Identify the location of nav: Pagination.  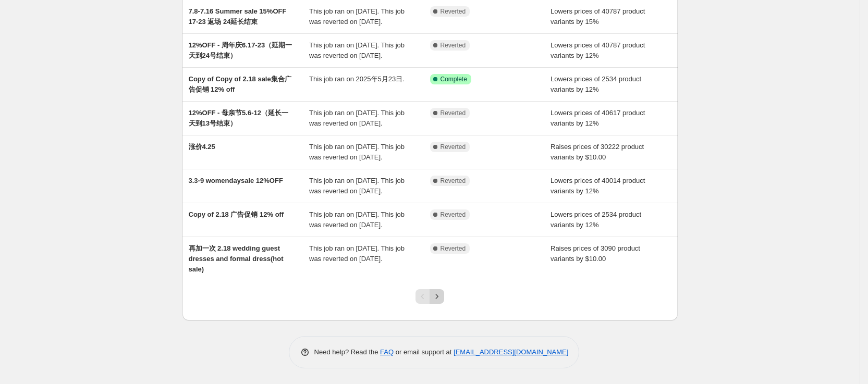
(429, 296).